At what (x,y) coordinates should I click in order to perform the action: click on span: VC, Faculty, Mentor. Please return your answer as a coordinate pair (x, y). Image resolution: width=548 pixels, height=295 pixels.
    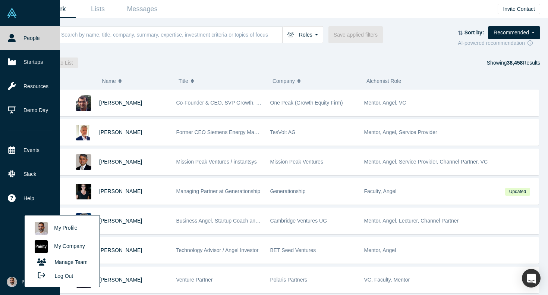
    Looking at the image, I should click on (387, 279).